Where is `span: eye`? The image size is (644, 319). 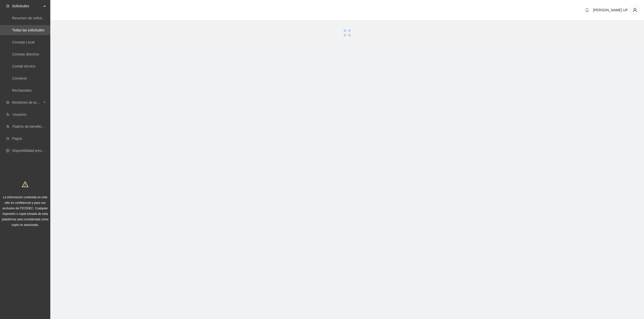
span: eye is located at coordinates (8, 103).